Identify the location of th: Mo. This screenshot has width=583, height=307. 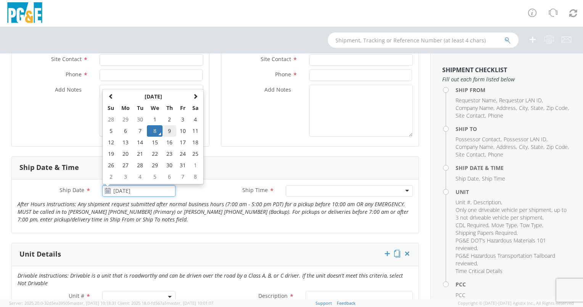
(126, 108).